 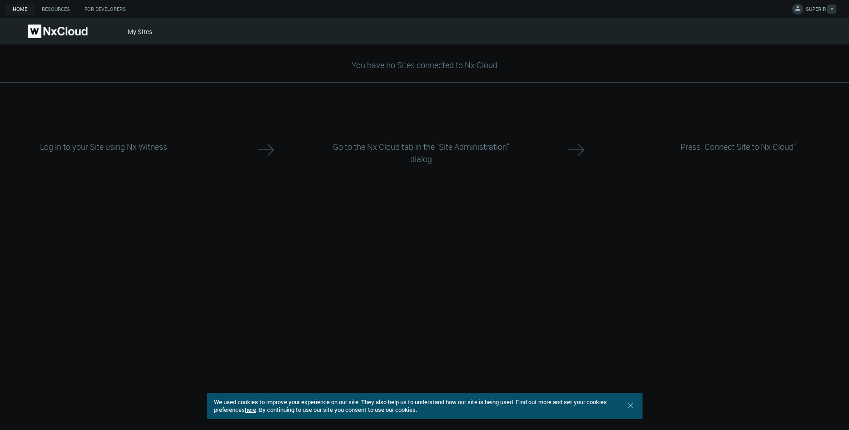 What do you see at coordinates (425, 65) in the screenshot?
I see `span: You have no Sites connected to Nx Cloud` at bounding box center [425, 65].